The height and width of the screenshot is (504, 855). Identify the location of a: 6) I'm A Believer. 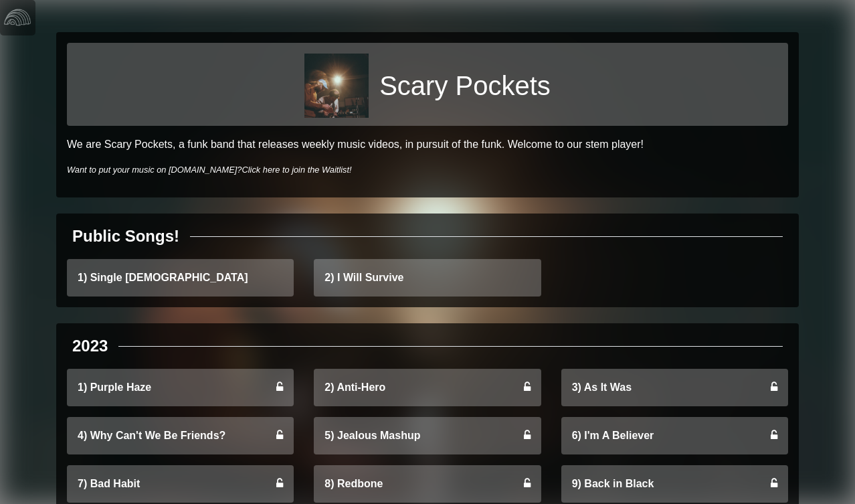
(675, 436).